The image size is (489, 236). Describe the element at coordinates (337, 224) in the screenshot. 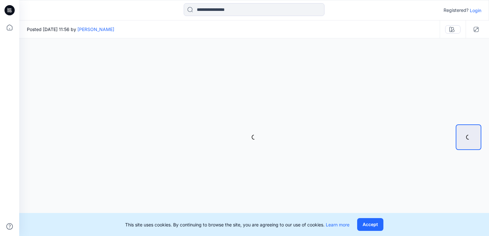

I see `a: Learn more` at that location.